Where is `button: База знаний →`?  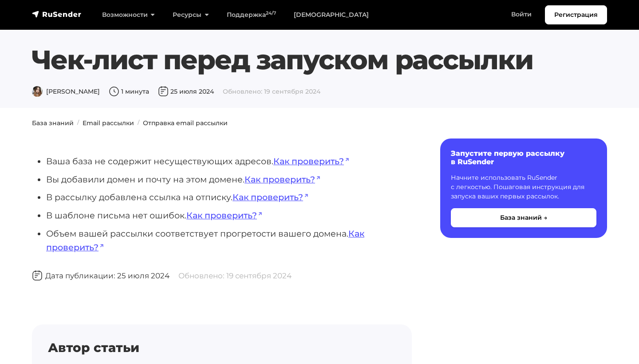 button: База знаний → is located at coordinates (523, 218).